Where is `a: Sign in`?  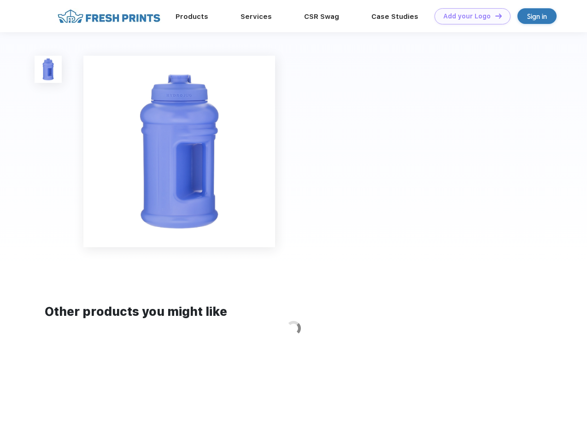
a: Sign in is located at coordinates (537, 16).